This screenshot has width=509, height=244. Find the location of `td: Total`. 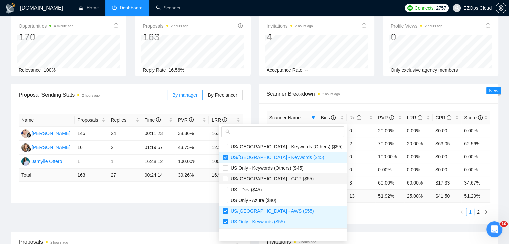

td: Total is located at coordinates (46, 175).